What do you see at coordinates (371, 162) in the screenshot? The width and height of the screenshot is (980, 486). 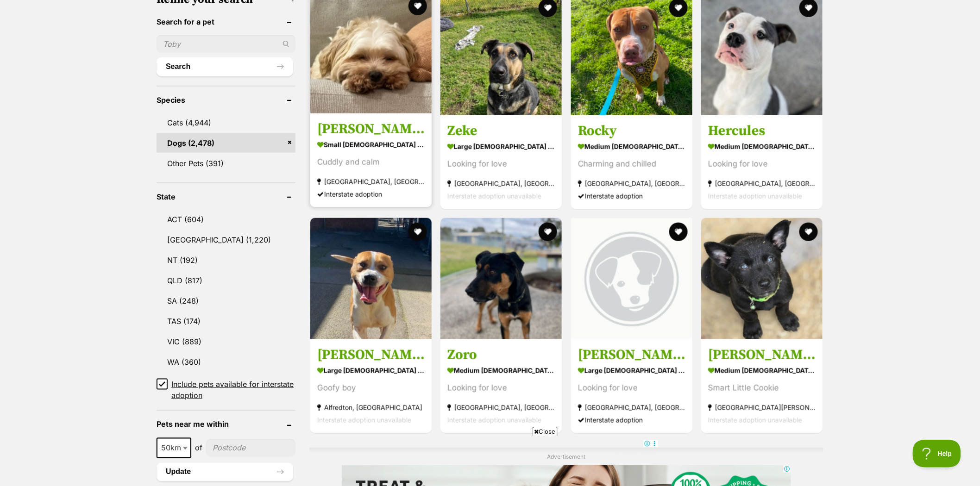 I see `div: Cuddly and calm` at bounding box center [371, 162].